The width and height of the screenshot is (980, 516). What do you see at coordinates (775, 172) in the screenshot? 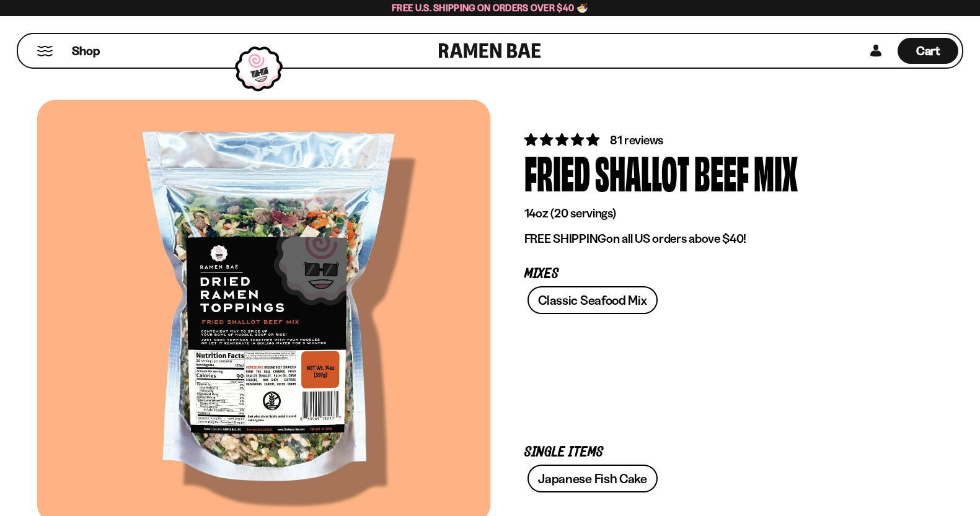
I see `div: Mix` at bounding box center [775, 172].